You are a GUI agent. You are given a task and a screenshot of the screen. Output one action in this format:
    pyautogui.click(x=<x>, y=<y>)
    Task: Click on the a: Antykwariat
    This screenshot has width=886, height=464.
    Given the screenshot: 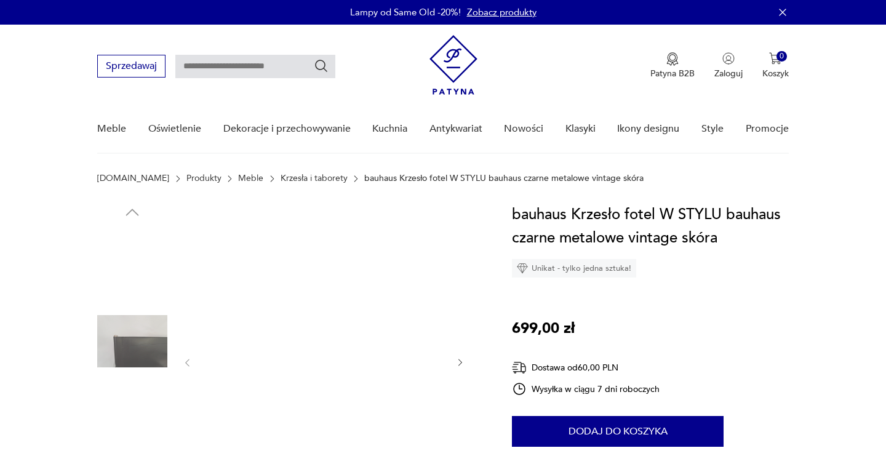 What is the action you would take?
    pyautogui.click(x=456, y=129)
    